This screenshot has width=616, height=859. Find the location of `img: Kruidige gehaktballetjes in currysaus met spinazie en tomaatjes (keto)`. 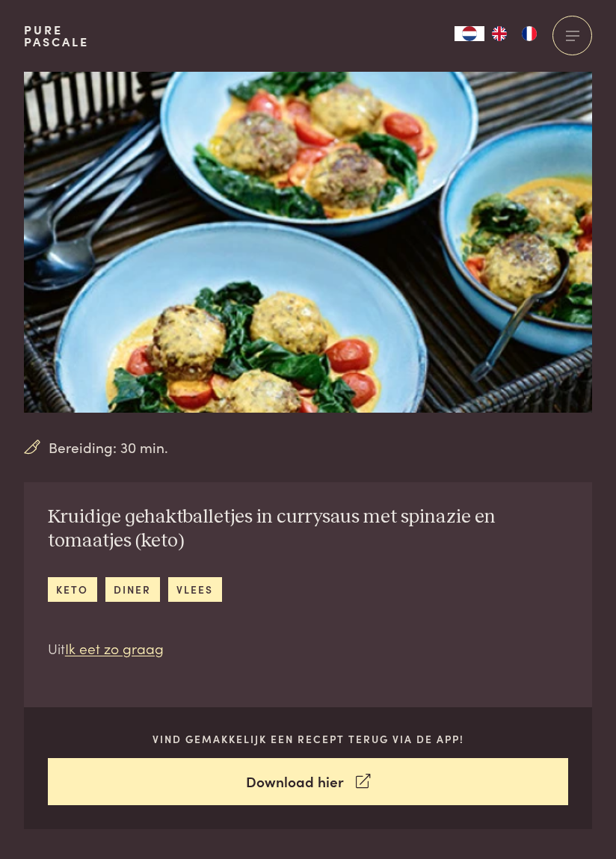

img: Kruidige gehaktballetjes in currysaus met spinazie en tomaatjes (keto) is located at coordinates (308, 243).